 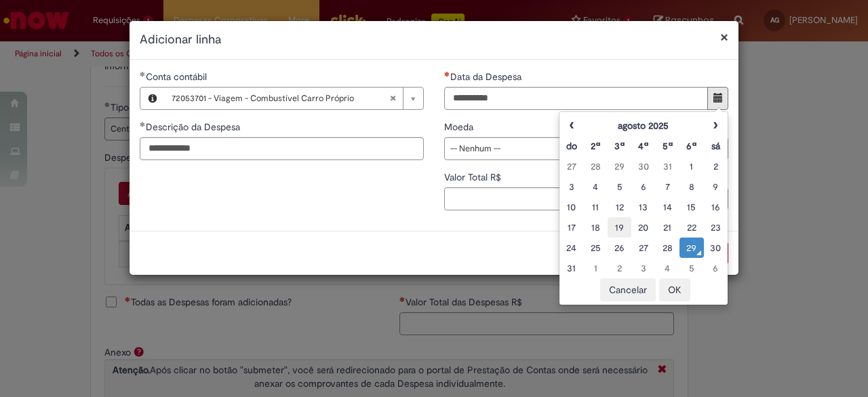 I want to click on div: 24 August 2025 Sunday, so click(x=571, y=248).